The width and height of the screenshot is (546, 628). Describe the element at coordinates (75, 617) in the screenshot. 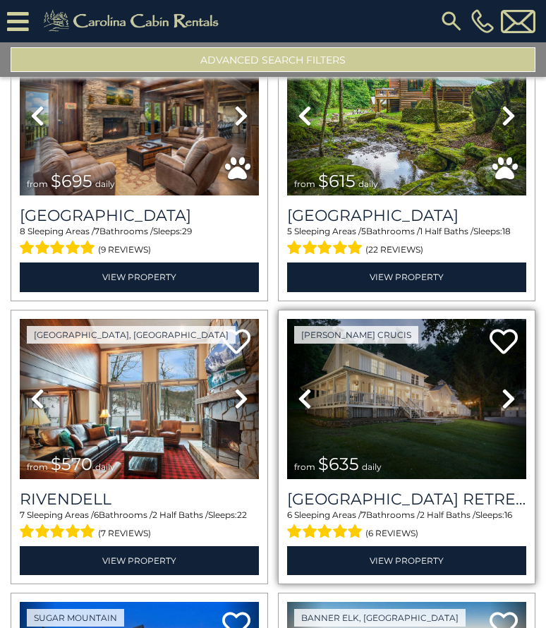

I see `a: Sugar Mountain` at that location.